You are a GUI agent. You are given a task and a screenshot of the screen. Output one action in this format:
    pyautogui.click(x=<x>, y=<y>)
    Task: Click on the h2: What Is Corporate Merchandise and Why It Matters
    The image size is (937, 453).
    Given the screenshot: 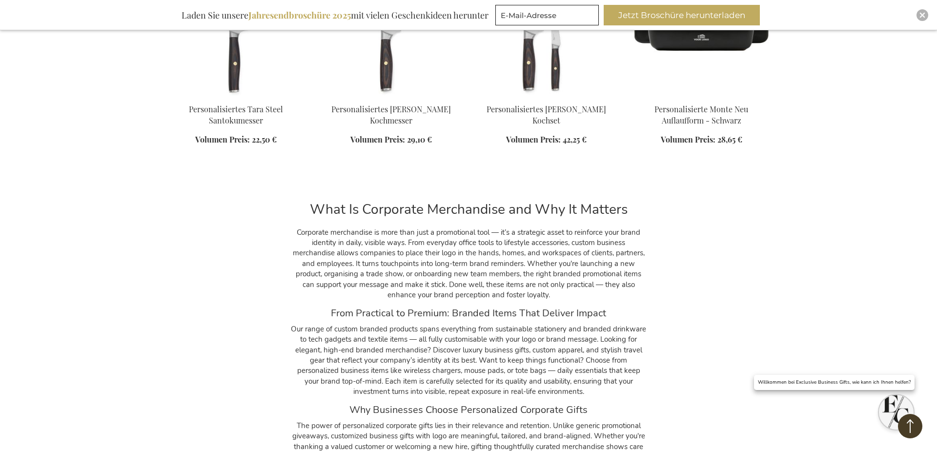 What is the action you would take?
    pyautogui.click(x=469, y=209)
    